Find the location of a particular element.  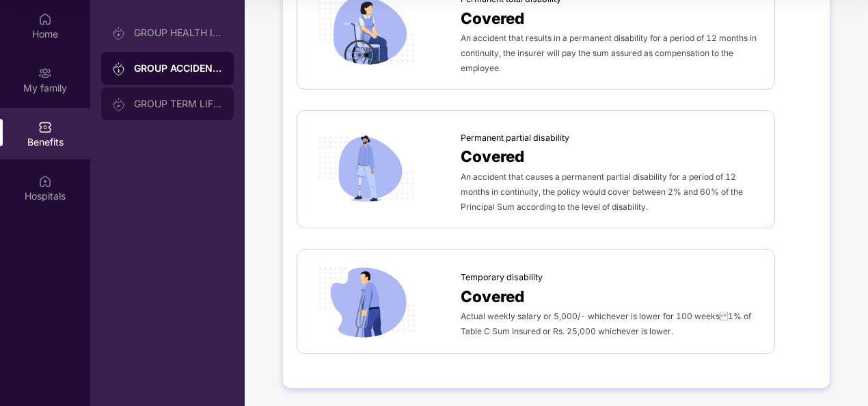

span: Actual weekly salary or 5,000/- whichever is lower for 100 weeks 1% of Table C Sum Insured or Rs.... is located at coordinates (606, 323).